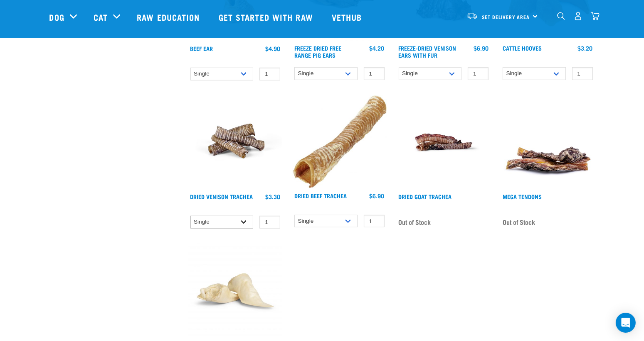 The image size is (644, 341). What do you see at coordinates (235, 142) in the screenshot?
I see `img: Stack of treats for pets including venison trachea` at bounding box center [235, 142].